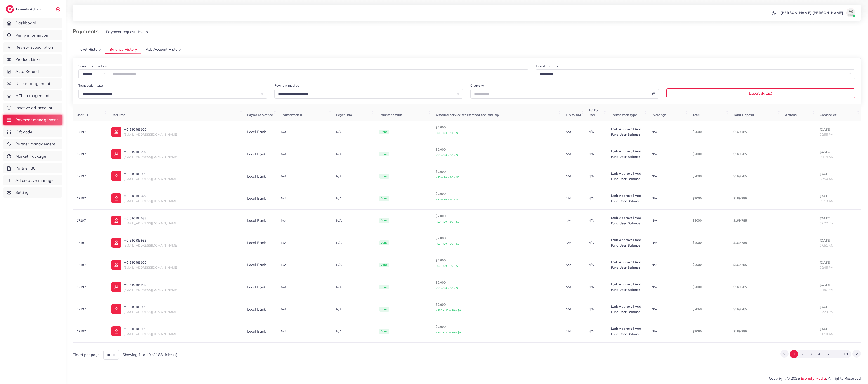 The image size is (868, 384). What do you see at coordinates (32, 144) in the screenshot?
I see `a: Partner management` at bounding box center [32, 144].